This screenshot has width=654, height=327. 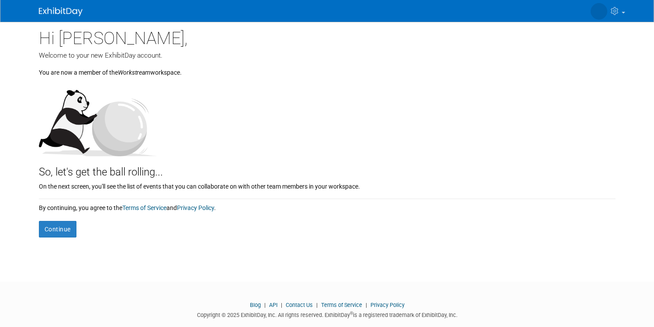 I want to click on img: Let's get the ball rolling, so click(x=98, y=119).